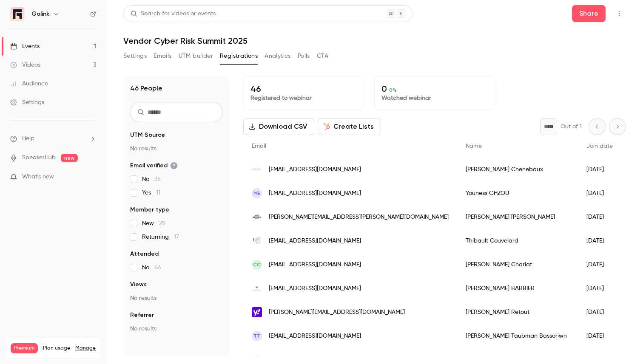  Describe the element at coordinates (54, 138) in the screenshot. I see `li: help-dropdown-opener` at that location.